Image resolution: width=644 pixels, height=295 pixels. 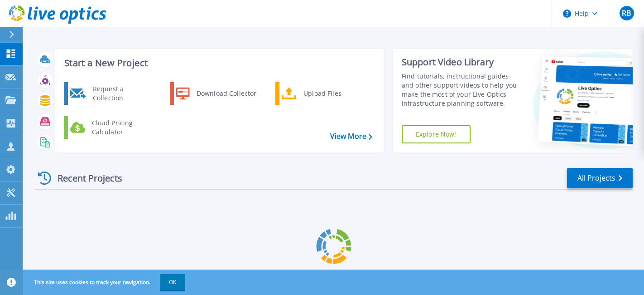 I want to click on a: View More, so click(x=351, y=136).